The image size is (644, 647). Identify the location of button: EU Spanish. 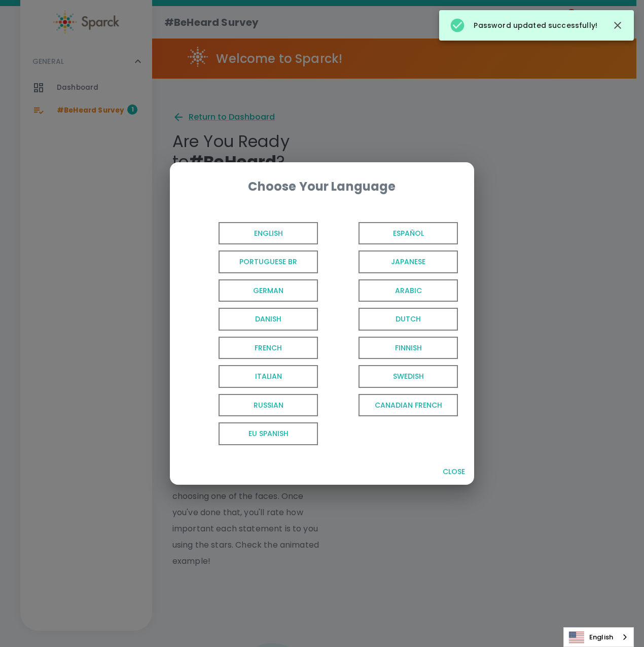
(252, 434).